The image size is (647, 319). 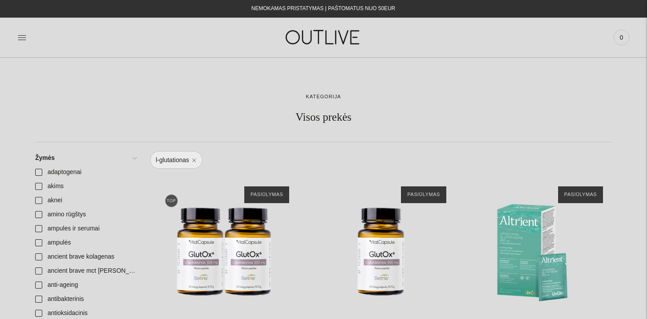 What do you see at coordinates (622, 37) in the screenshot?
I see `a: 0` at bounding box center [622, 37].